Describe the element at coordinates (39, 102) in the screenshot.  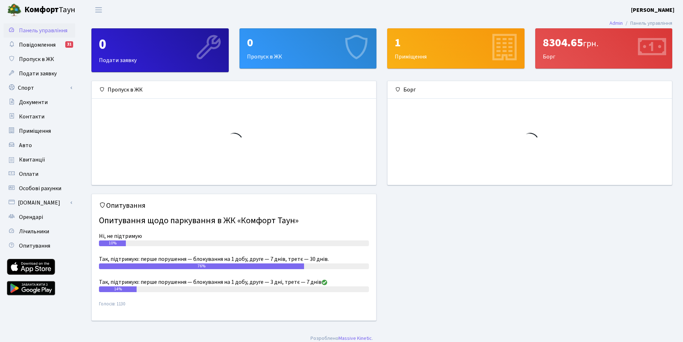
I see `a: Документи` at that location.